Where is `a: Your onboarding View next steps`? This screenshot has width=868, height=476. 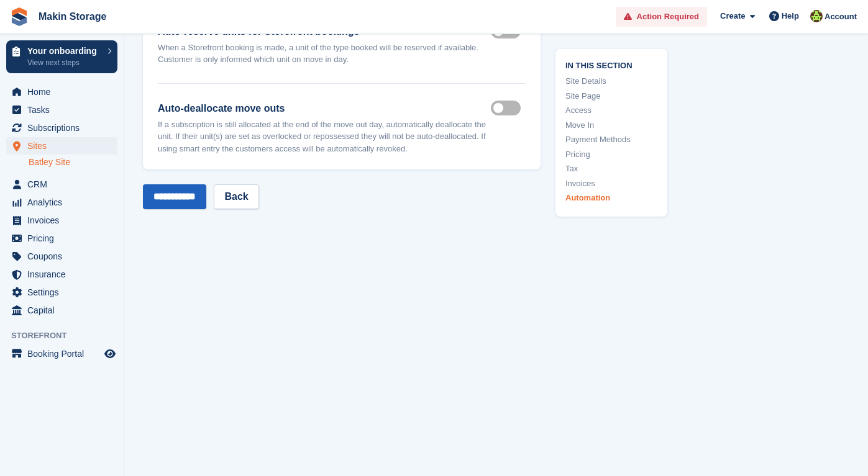 a: Your onboarding View next steps is located at coordinates (62, 56).